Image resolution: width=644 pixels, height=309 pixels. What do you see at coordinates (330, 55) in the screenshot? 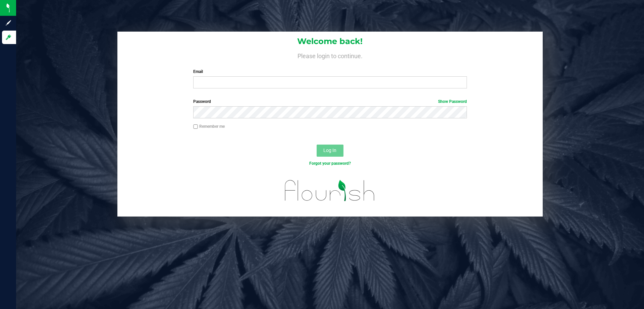
I see `h4: Please login to continue.` at bounding box center [330, 55].